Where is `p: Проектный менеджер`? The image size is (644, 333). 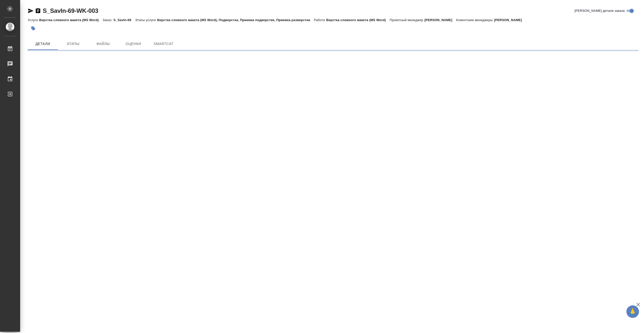
p: Проектный менеджер is located at coordinates (407, 20).